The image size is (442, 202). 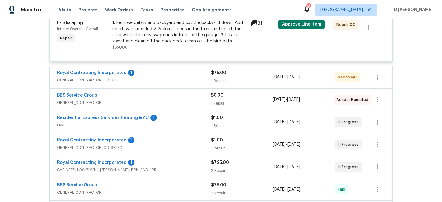 What do you see at coordinates (173, 10) in the screenshot?
I see `span: Properties` at bounding box center [173, 10].